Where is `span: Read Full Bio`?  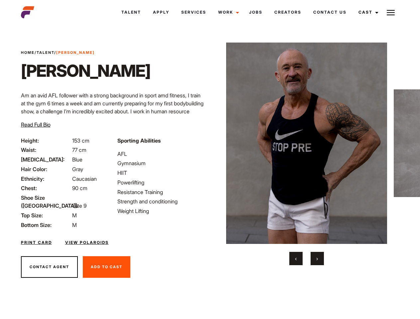 span: Read Full Bio is located at coordinates (36, 125).